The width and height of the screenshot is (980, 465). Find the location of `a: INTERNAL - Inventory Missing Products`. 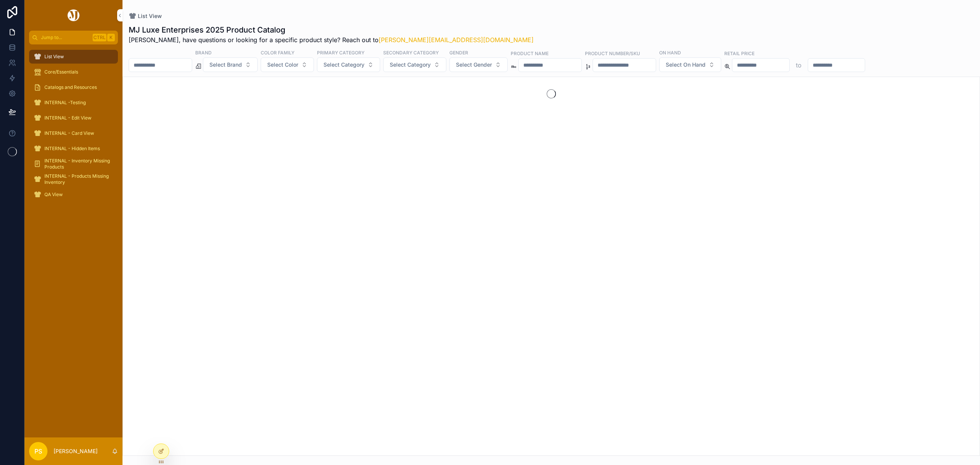

a: INTERNAL - Inventory Missing Products is located at coordinates (73, 164).